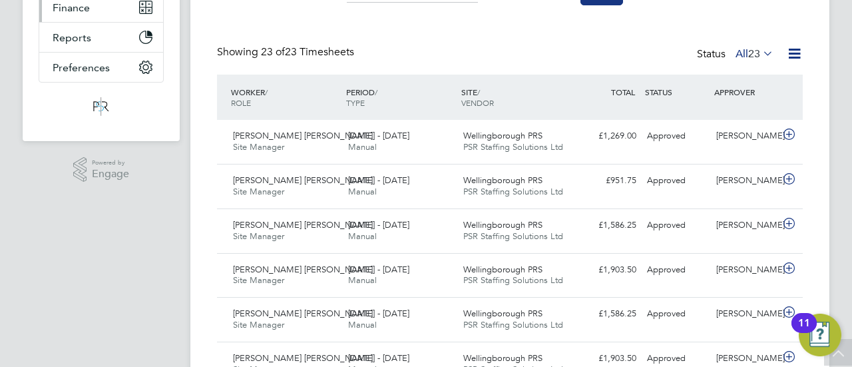 The width and height of the screenshot is (852, 367). What do you see at coordinates (477, 103) in the screenshot?
I see `span: VENDOR` at bounding box center [477, 103].